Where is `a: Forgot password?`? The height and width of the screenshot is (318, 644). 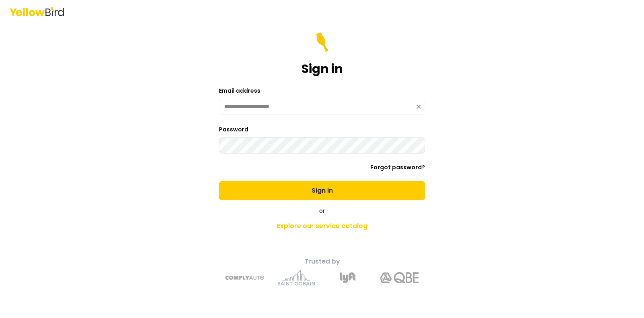
a: Forgot password? is located at coordinates (398, 167).